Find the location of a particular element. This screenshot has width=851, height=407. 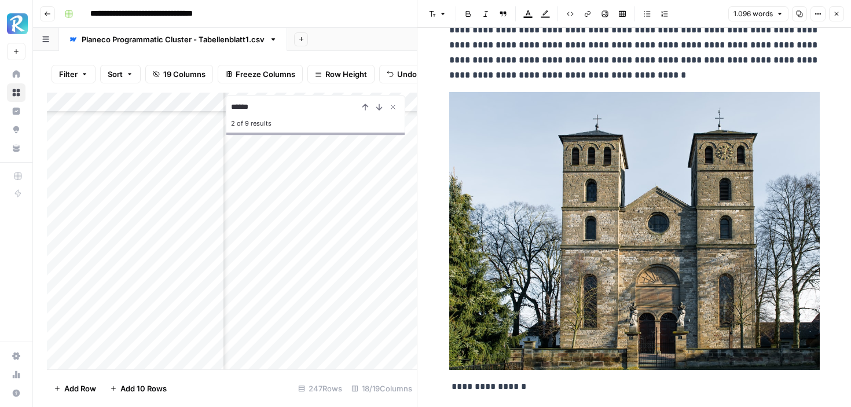

a: Your Data is located at coordinates (16, 148).